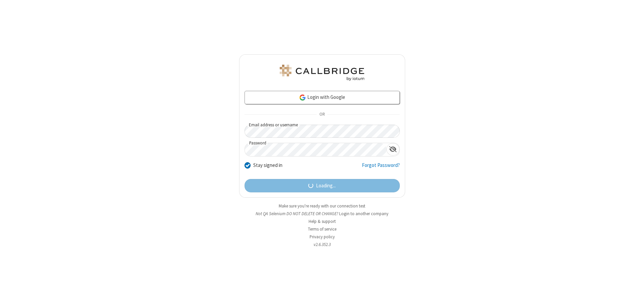 The image size is (644, 307). Describe the element at coordinates (322, 97) in the screenshot. I see `a: Login with Google` at that location.